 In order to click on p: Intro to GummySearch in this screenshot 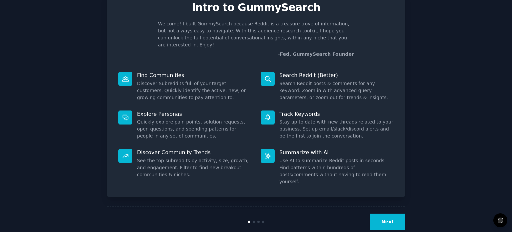, I will do `click(256, 7)`.